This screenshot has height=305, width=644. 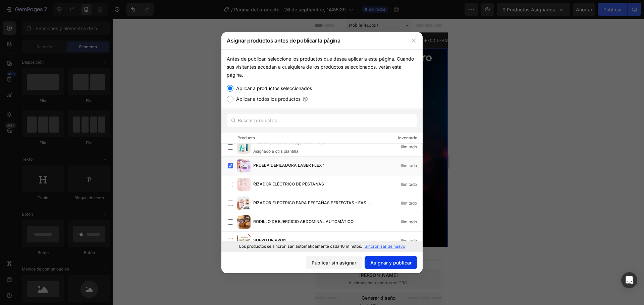 What do you see at coordinates (69, 264) in the screenshot?
I see `font: inspirado por expertos en CRO` at bounding box center [69, 264].